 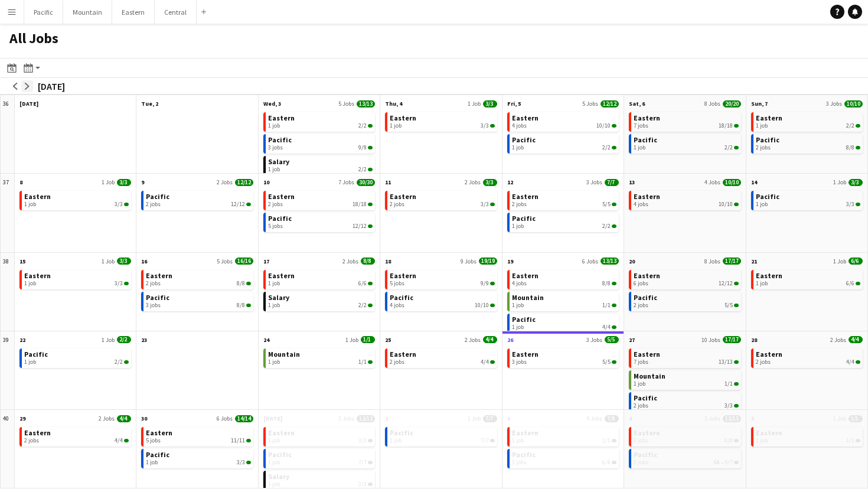 I want to click on span: 6/8, so click(x=606, y=462).